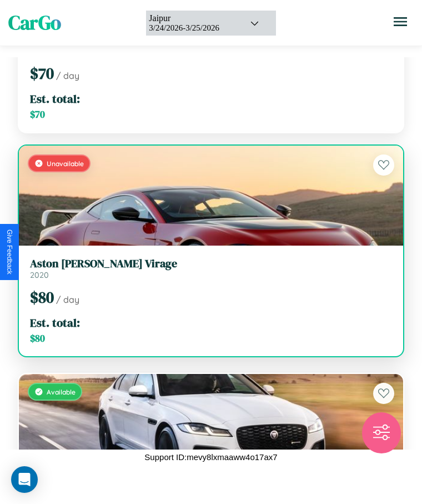 Image resolution: width=422 pixels, height=504 pixels. I want to click on p: Support ID: mevy8lxmaaww4o17ax7, so click(211, 457).